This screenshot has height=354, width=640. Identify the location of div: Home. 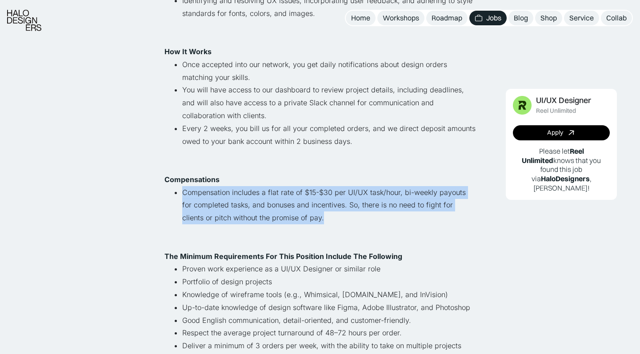
(360, 18).